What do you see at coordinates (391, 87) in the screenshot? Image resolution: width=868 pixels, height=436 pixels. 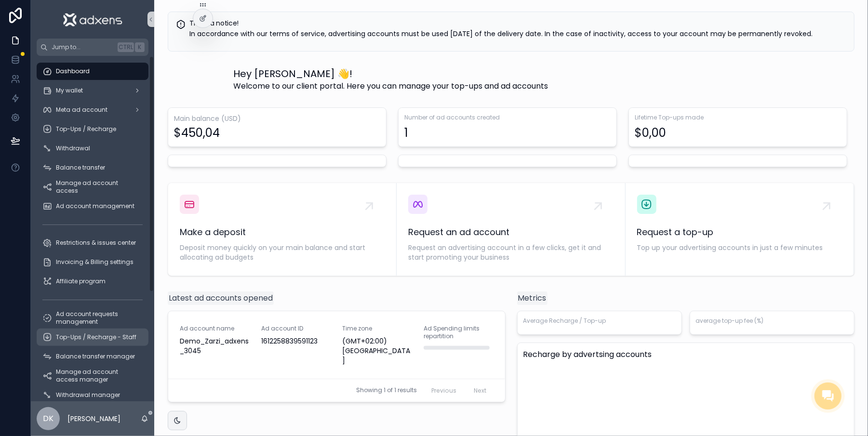 I see `span: Welcome to our client portal. Here you can manage your top-ups and ad accounts` at bounding box center [391, 87].